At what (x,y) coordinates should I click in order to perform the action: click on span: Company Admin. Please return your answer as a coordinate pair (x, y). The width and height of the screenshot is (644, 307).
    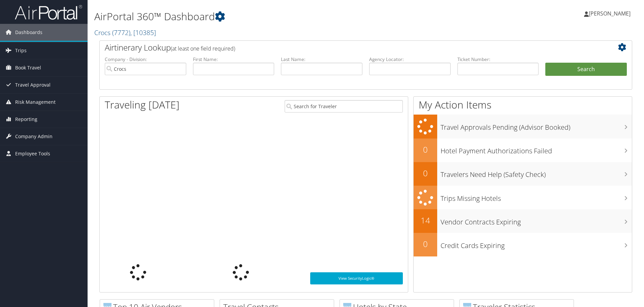
    Looking at the image, I should click on (34, 136).